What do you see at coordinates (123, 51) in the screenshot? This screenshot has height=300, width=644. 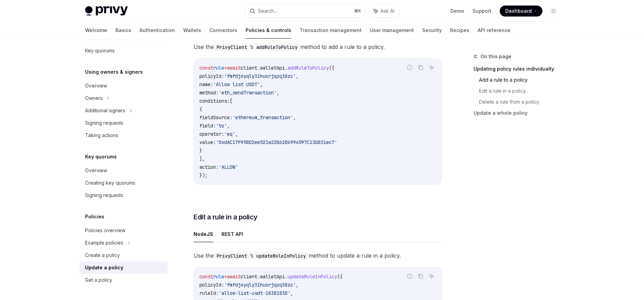 I see `a: Key quorums` at bounding box center [123, 51].